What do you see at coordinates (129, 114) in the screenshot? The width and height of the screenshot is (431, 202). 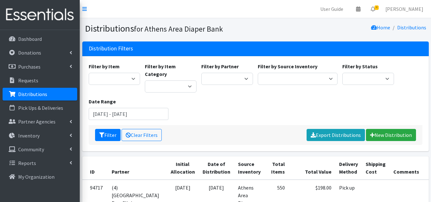 I see `input: January 1, 2011 - December 31, 2011` at bounding box center [129, 114].